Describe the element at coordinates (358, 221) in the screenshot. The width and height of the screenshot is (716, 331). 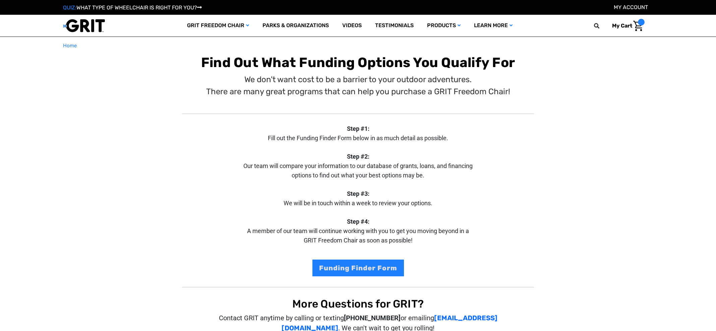
I see `strong: Step #4:` at that location.